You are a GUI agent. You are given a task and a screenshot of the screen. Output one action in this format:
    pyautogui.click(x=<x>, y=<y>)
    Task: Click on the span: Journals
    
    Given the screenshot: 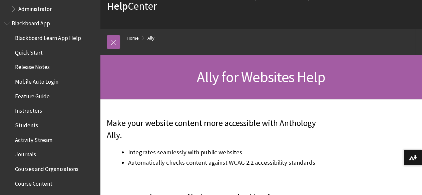 What is the action you would take?
    pyautogui.click(x=25, y=153)
    